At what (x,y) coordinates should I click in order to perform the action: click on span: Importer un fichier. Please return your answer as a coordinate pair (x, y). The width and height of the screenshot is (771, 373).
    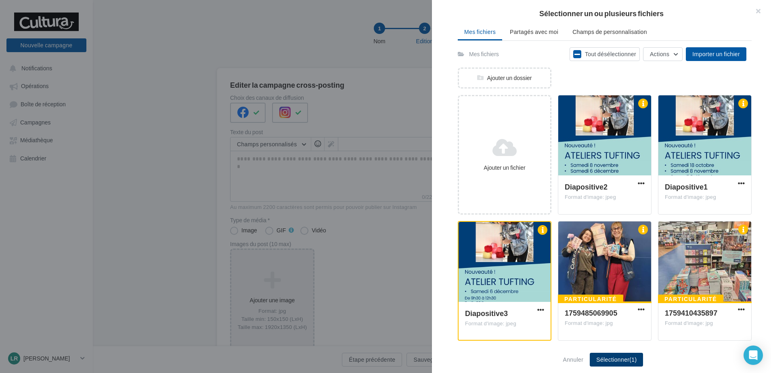
    Looking at the image, I should click on (716, 54).